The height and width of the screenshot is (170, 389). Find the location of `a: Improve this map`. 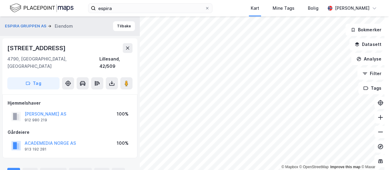

a: Improve this map is located at coordinates (345, 167).